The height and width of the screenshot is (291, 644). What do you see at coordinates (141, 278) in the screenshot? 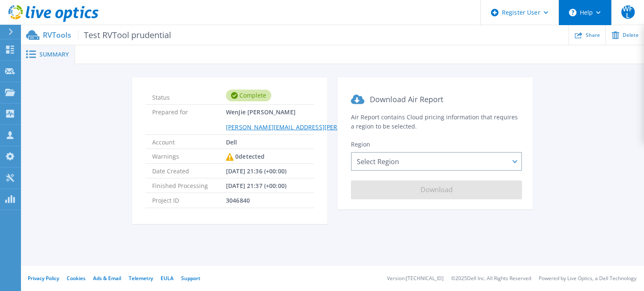
I see `a: Telemetry` at bounding box center [141, 278].